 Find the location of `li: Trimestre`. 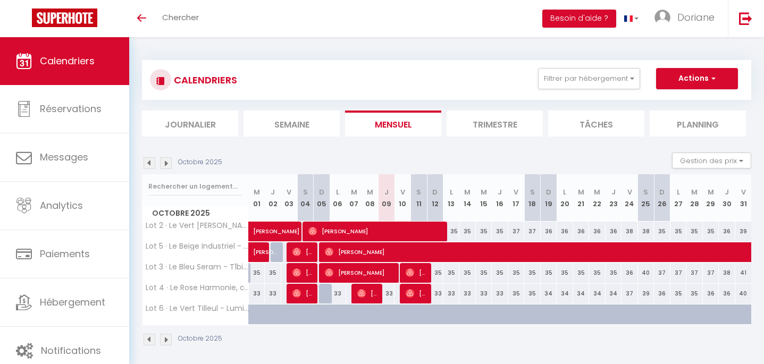

li: Trimestre is located at coordinates (494, 123).